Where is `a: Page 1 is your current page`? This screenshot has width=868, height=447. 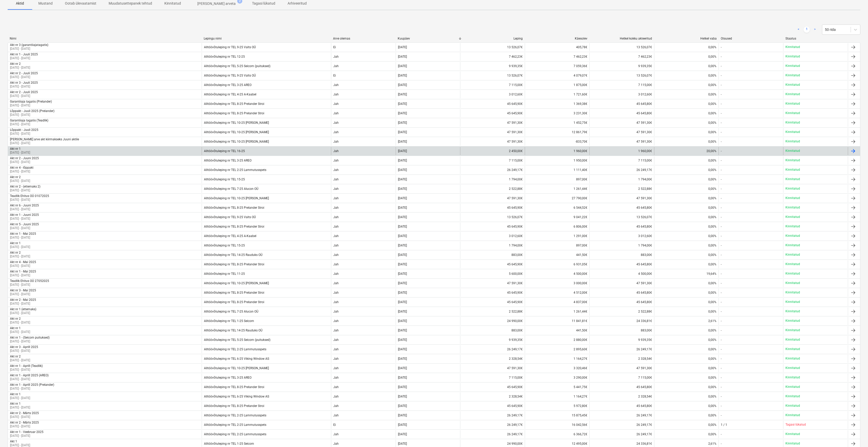
a: Page 1 is your current page is located at coordinates (806, 30).